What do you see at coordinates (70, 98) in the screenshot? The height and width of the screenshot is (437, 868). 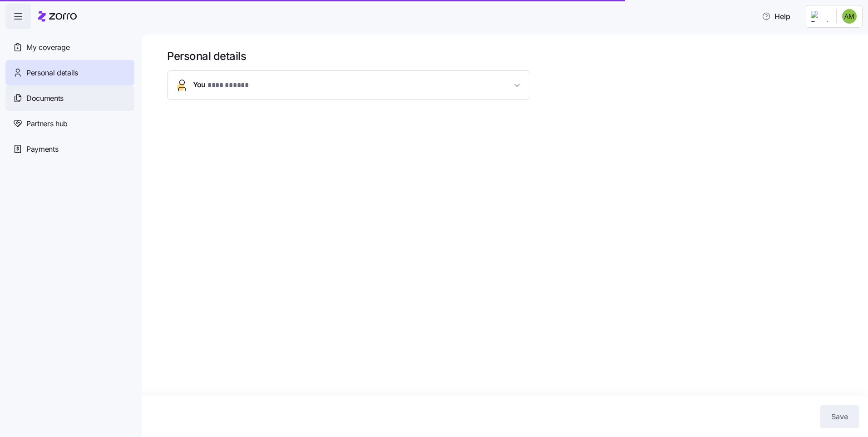 I see `a: Documents` at bounding box center [70, 98].